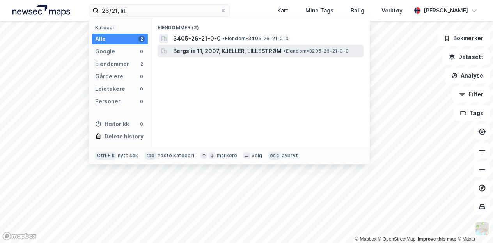 Image resolution: width=493 pixels, height=243 pixels. What do you see at coordinates (283, 11) in the screenshot?
I see `div: Kart` at bounding box center [283, 11].